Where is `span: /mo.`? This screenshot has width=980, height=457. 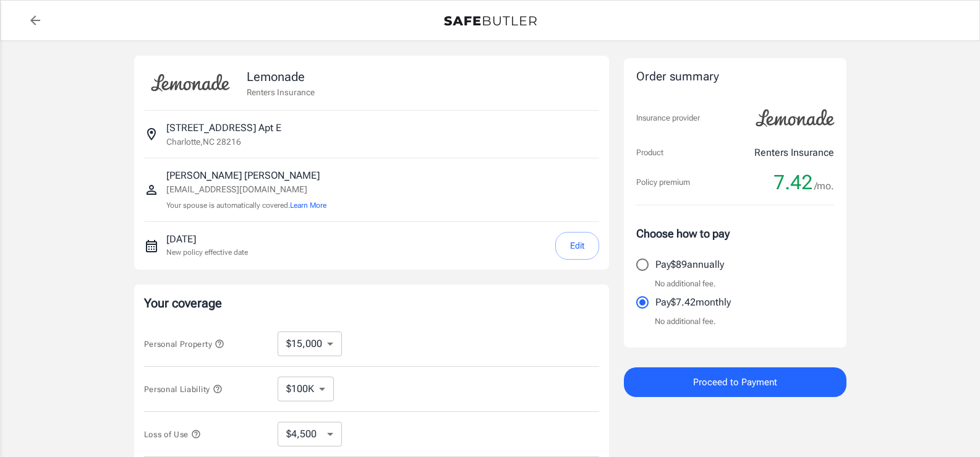
span: /mo. is located at coordinates (824, 186).